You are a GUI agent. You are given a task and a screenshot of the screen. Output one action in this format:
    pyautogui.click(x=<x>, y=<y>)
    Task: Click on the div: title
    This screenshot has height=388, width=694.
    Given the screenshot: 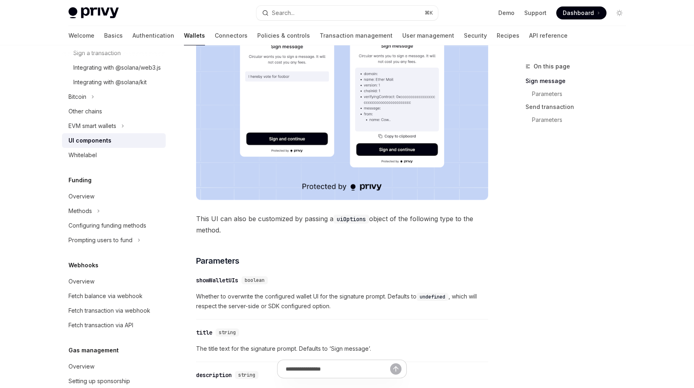 What is the action you would take?
    pyautogui.click(x=204, y=333)
    